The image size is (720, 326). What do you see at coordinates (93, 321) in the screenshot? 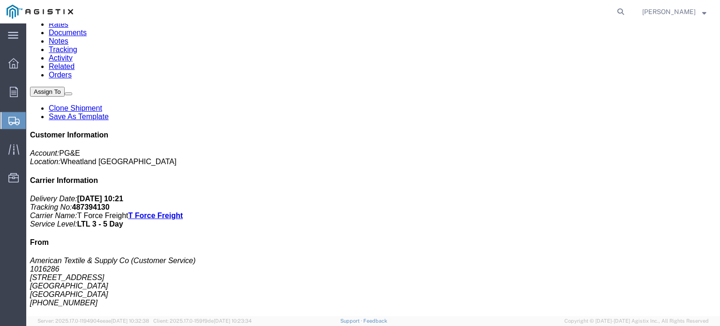
I see `span: Server: 2025.17.0-1194904eeae` at bounding box center [93, 321].